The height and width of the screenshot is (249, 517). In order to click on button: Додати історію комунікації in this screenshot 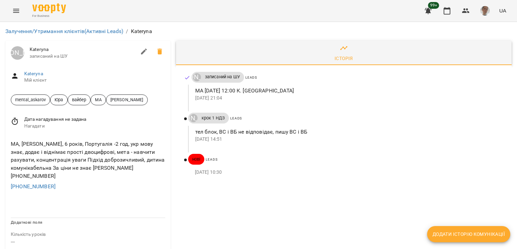, I will do `click(469, 234)`.